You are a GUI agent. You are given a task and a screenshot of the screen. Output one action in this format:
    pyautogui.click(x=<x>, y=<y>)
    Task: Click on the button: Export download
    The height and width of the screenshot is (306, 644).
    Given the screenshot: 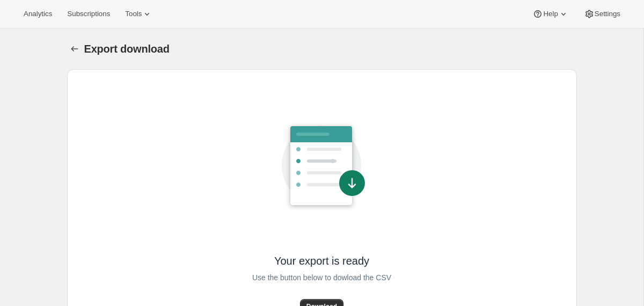 What is the action you would take?
    pyautogui.click(x=74, y=49)
    